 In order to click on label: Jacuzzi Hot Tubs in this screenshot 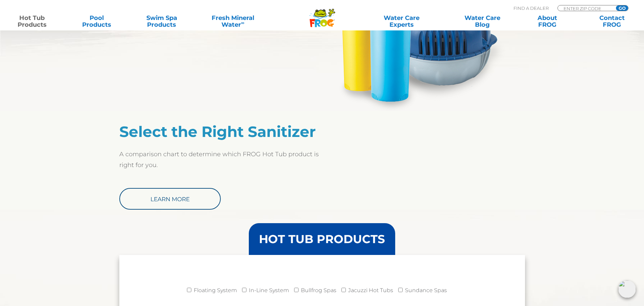, I will do `click(371, 290)`.